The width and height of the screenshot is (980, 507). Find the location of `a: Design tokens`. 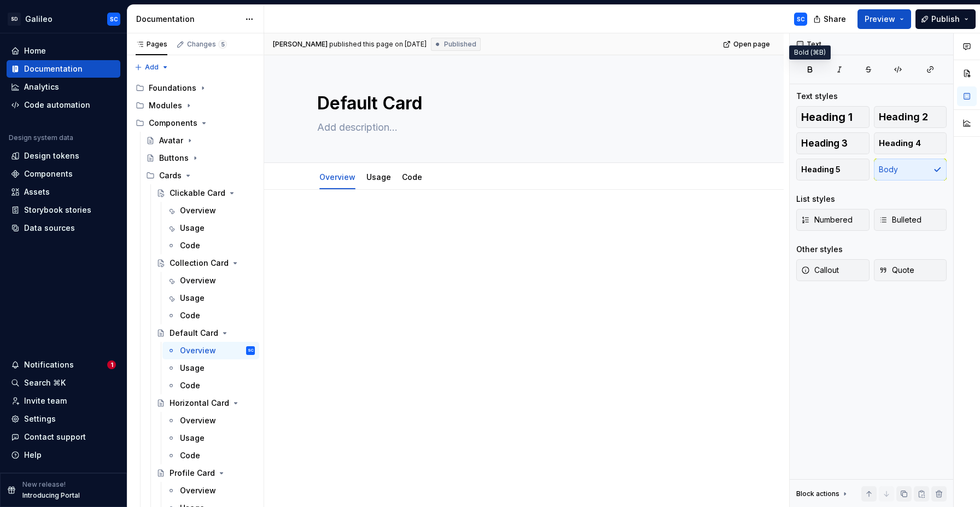

a: Design tokens is located at coordinates (63, 156).